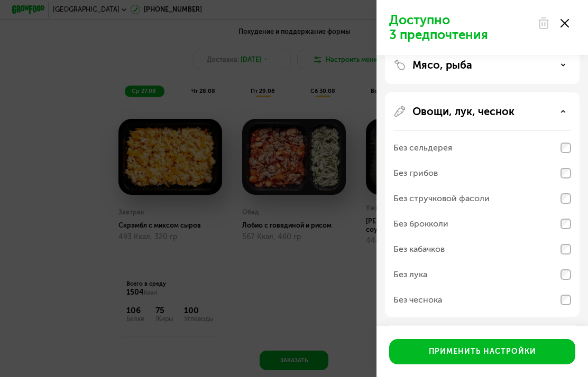  Describe the element at coordinates (482, 352) in the screenshot. I see `button: Применить настройки` at that location.